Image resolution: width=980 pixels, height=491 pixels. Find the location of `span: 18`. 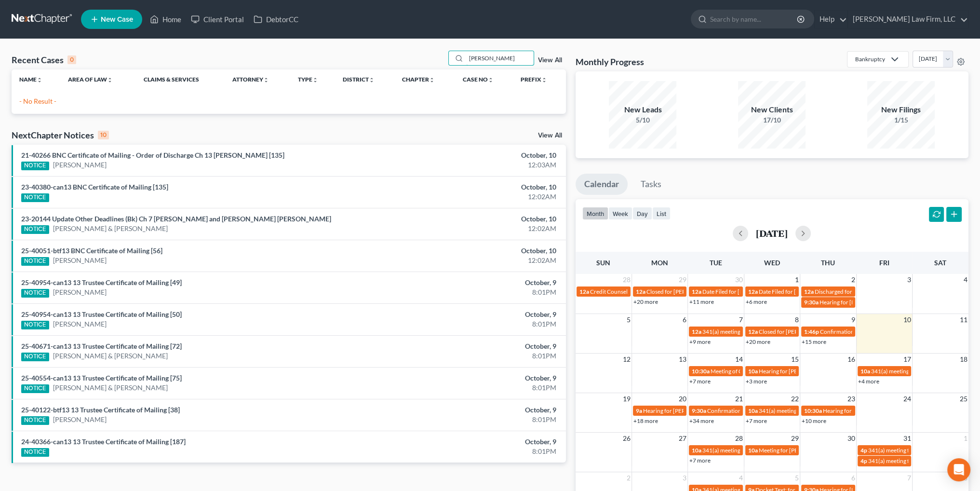

span: 18 is located at coordinates (964, 359).